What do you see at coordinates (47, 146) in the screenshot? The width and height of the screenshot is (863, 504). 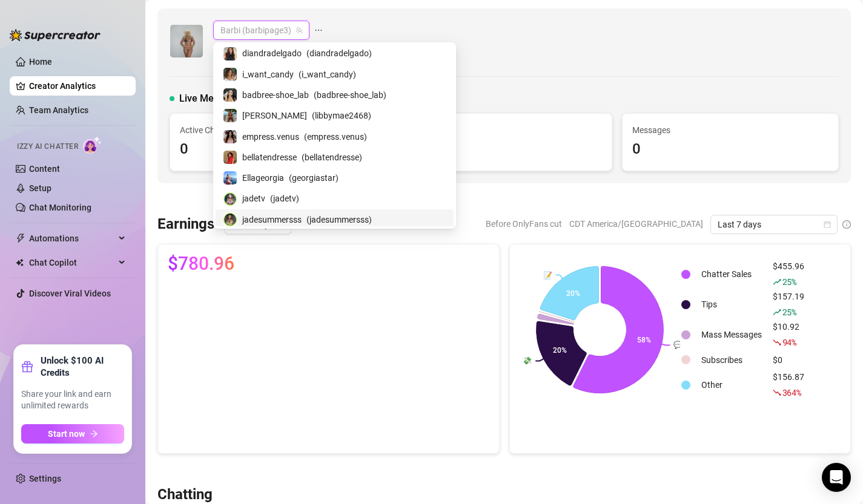 I see `span: Izzy AI Chatter` at bounding box center [47, 146].